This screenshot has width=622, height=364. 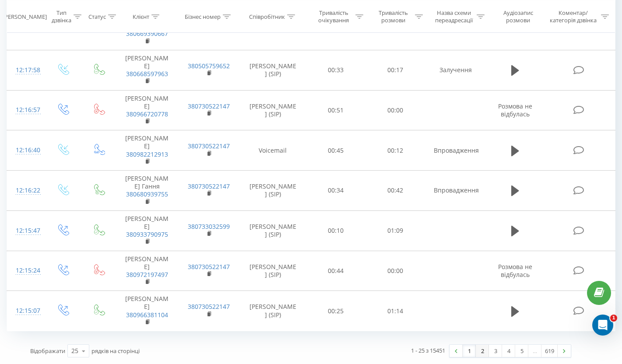 What do you see at coordinates (147, 314) in the screenshot?
I see `a: 380966381104` at bounding box center [147, 314].